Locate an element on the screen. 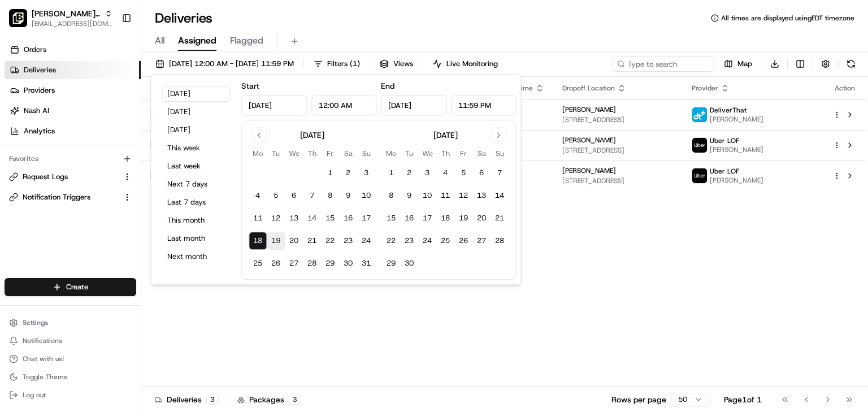 The height and width of the screenshot is (412, 868). button: 4 is located at coordinates (257, 196).